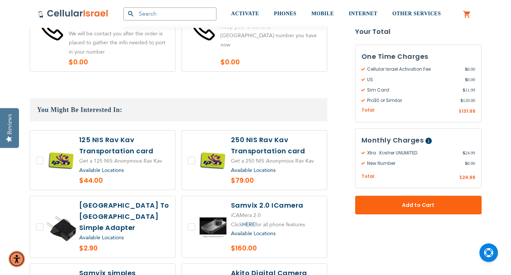 Image resolution: width=511 pixels, height=275 pixels. Describe the element at coordinates (412, 153) in the screenshot. I see `span: Xtra : Kosher UNLIMITED` at that location.